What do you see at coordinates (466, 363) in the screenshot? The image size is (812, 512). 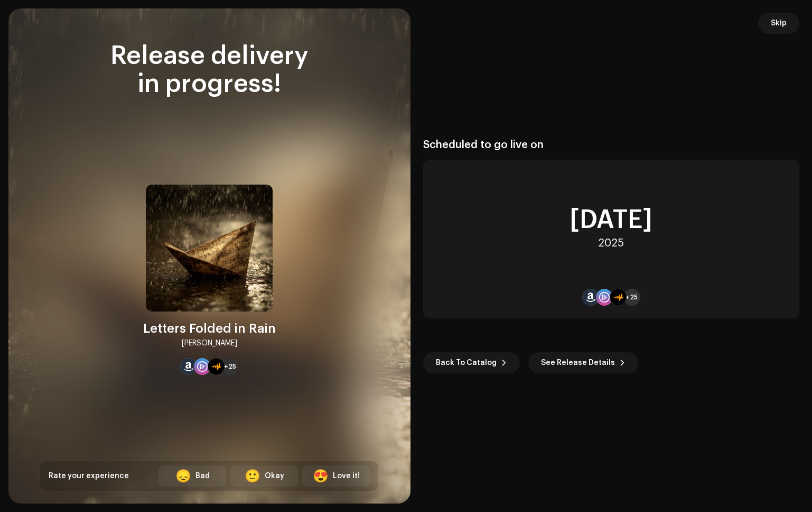 I see `span: Back To Catalog` at bounding box center [466, 363].